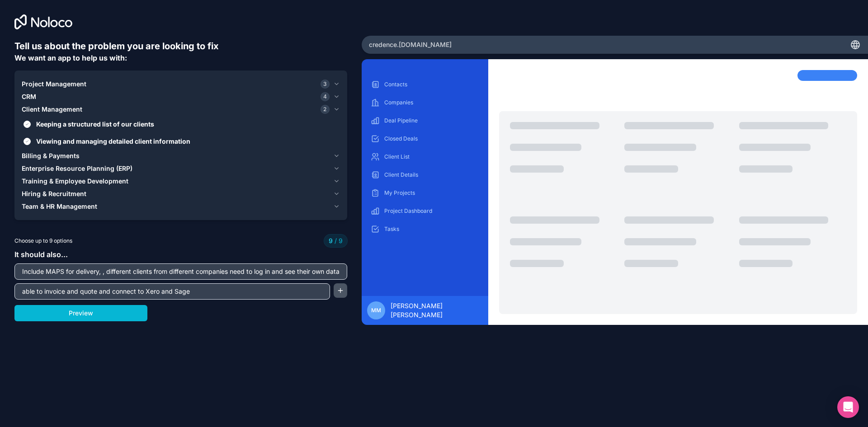 The image size is (868, 427). I want to click on button: Hiring & Recruitment, so click(181, 194).